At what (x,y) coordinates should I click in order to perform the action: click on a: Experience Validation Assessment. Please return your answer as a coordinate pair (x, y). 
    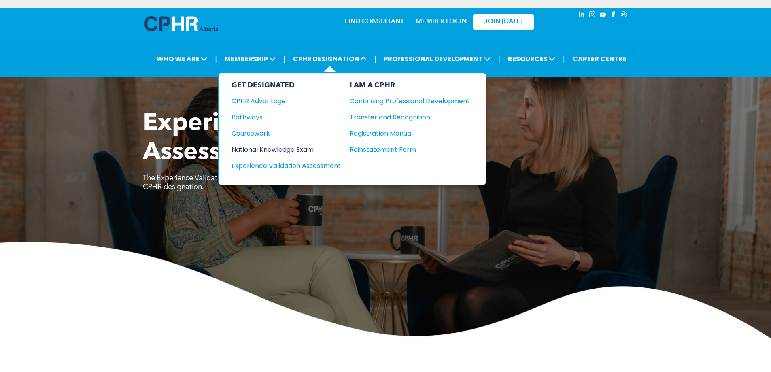
    Looking at the image, I should click on (286, 165).